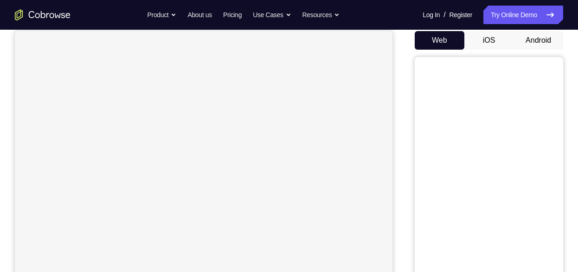 This screenshot has height=272, width=578. What do you see at coordinates (431, 15) in the screenshot?
I see `a: Log In` at bounding box center [431, 15].